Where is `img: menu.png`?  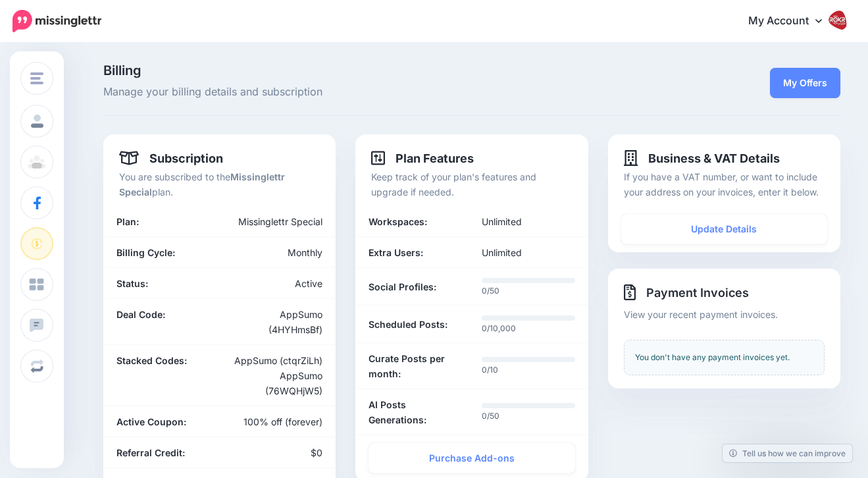 img: menu.png is located at coordinates (36, 78).